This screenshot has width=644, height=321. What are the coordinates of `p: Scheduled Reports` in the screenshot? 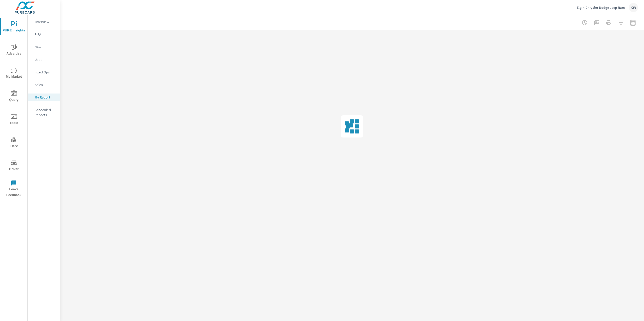 It's located at (45, 112).